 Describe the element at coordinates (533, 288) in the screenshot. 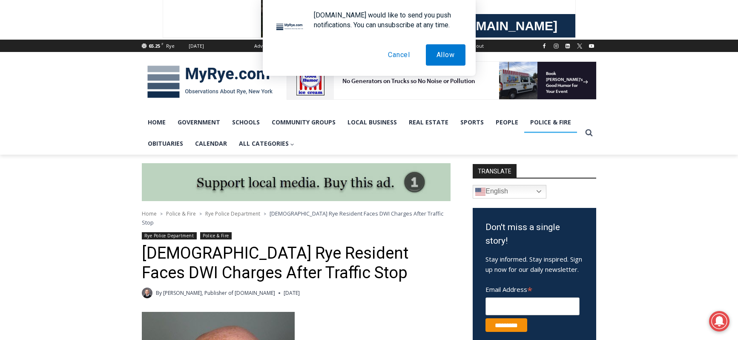

I see `label: Email Address` at that location.